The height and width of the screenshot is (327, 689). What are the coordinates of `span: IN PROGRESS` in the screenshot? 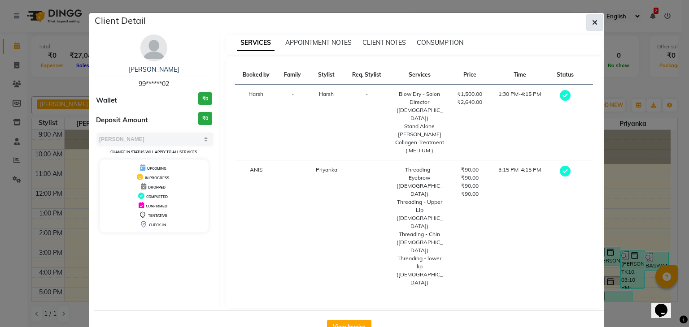 It's located at (157, 178).